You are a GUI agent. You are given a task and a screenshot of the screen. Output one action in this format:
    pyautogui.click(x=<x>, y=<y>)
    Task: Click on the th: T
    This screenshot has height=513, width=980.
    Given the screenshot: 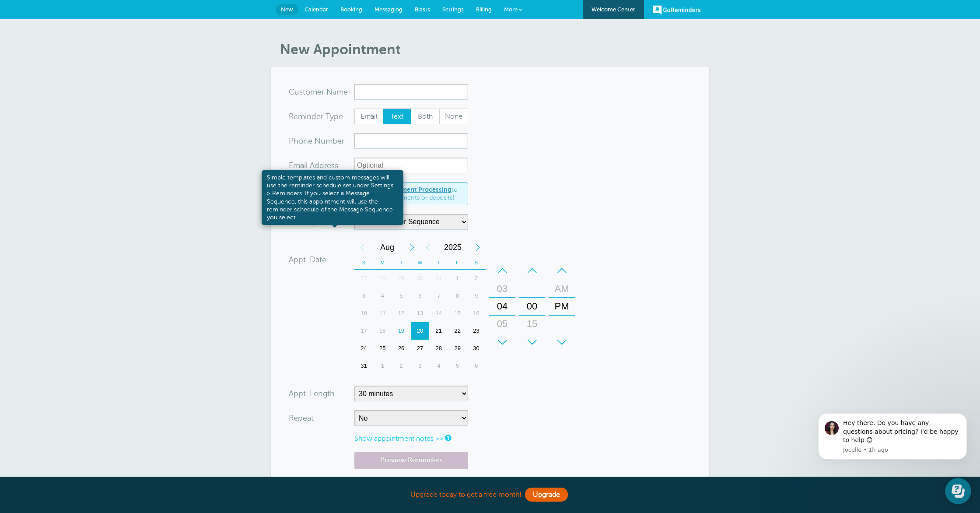 What is the action you would take?
    pyautogui.click(x=401, y=263)
    